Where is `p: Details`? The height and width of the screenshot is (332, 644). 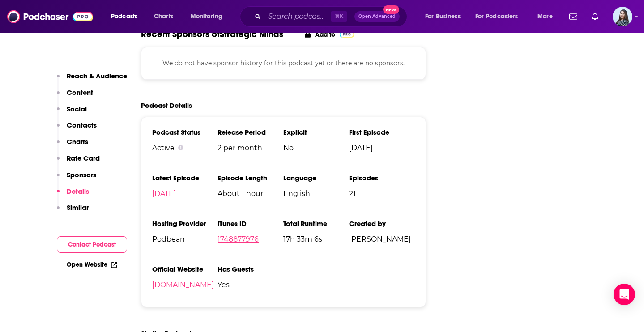
p: Details is located at coordinates (78, 191).